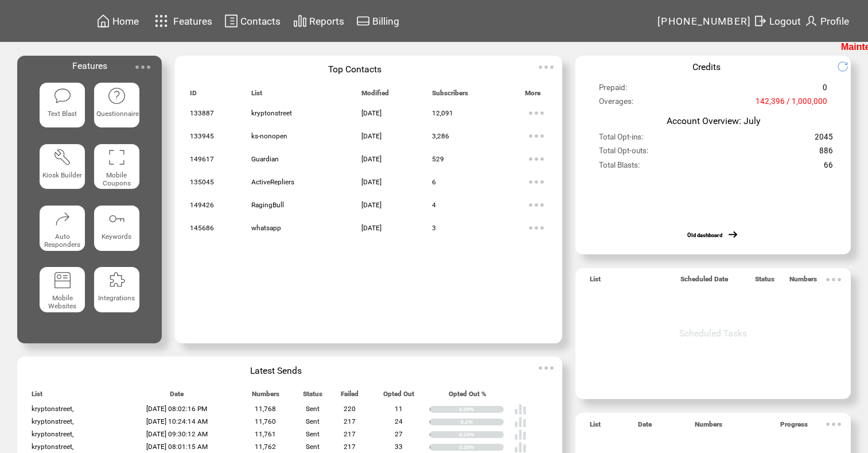  Describe the element at coordinates (116, 237) in the screenshot. I see `span: Keywords` at that location.